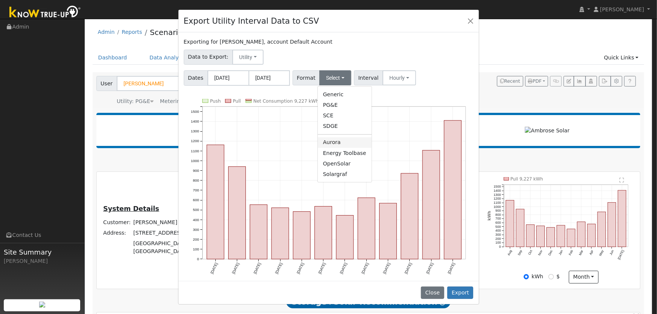 The width and height of the screenshot is (657, 314). I want to click on a: OpenSolar, so click(344, 164).